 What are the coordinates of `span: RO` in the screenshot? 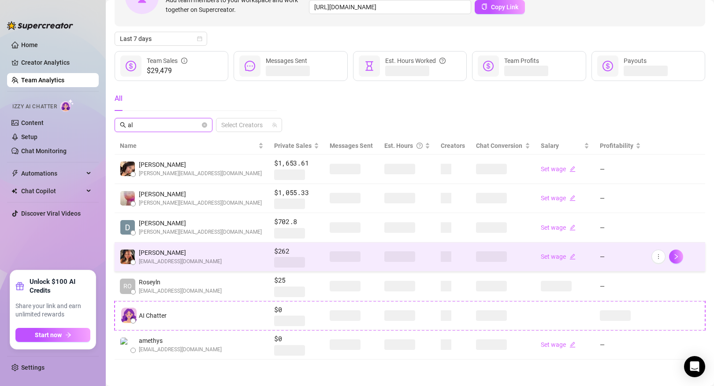 It's located at (127, 286).